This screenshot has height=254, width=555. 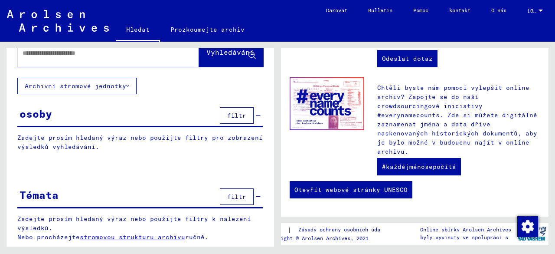 I want to click on a: Otevřít webové stránky UNESCO, so click(x=351, y=190).